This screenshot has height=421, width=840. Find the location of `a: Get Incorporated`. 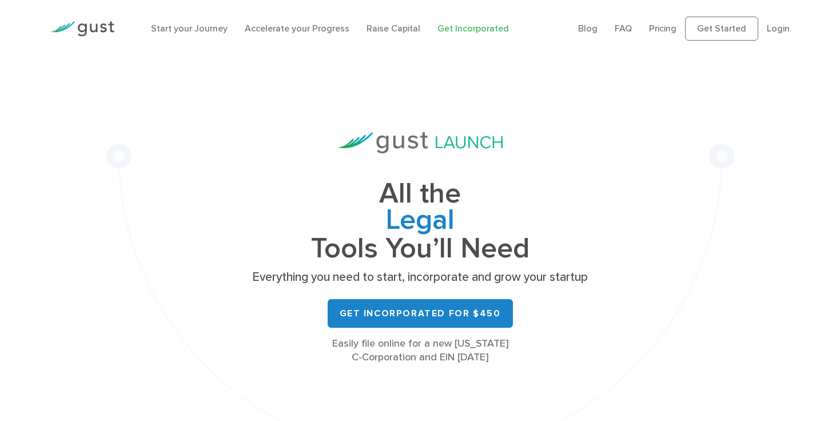

a: Get Incorporated is located at coordinates (473, 28).